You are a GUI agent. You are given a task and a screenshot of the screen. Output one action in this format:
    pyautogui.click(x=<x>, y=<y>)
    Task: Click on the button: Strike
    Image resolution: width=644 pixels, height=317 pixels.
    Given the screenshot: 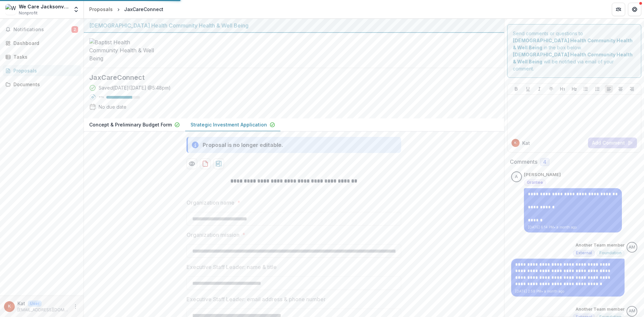 What is the action you would take?
    pyautogui.click(x=551, y=89)
    